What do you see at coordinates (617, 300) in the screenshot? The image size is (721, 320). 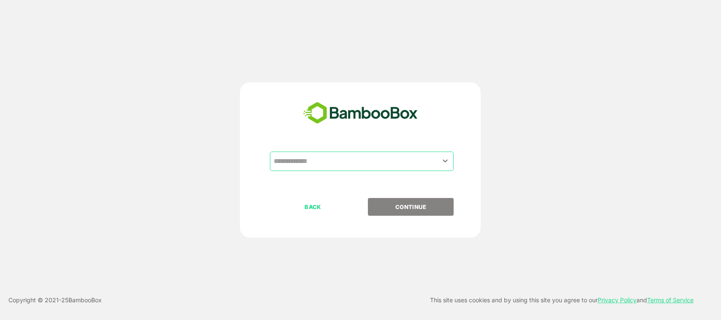 I see `a: Privacy Policy` at bounding box center [617, 300].